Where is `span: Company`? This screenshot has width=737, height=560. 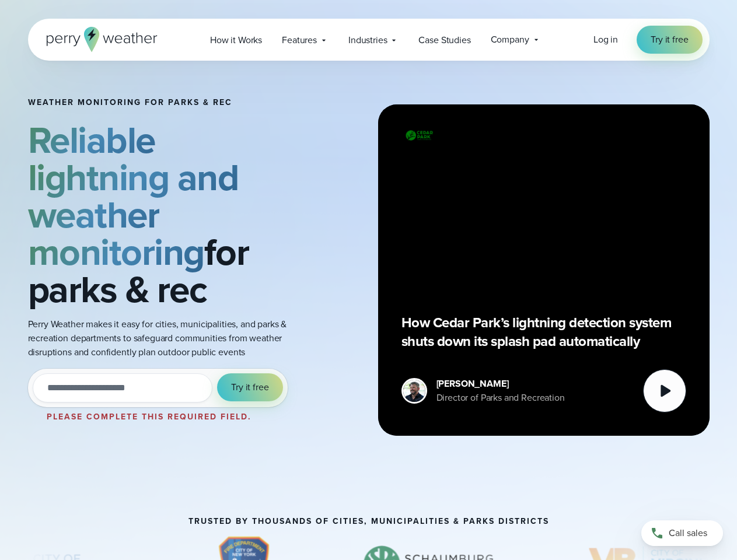
span: Company is located at coordinates (510, 40).